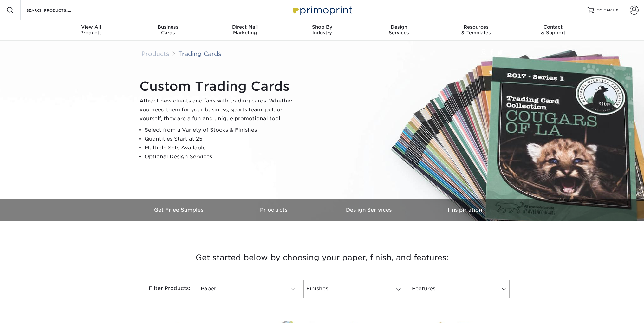 This screenshot has height=323, width=644. Describe the element at coordinates (245, 30) in the screenshot. I see `div: Marketing` at that location.